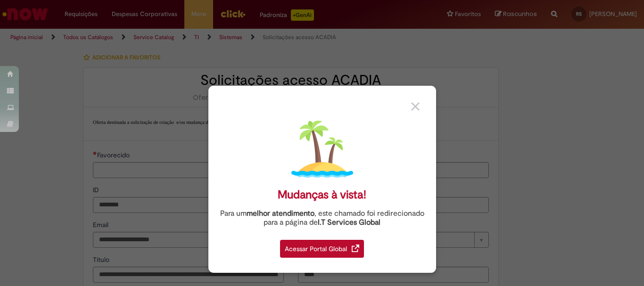 The width and height of the screenshot is (644, 286). Describe the element at coordinates (322, 249) in the screenshot. I see `div: Acessar Portal Global` at that location.